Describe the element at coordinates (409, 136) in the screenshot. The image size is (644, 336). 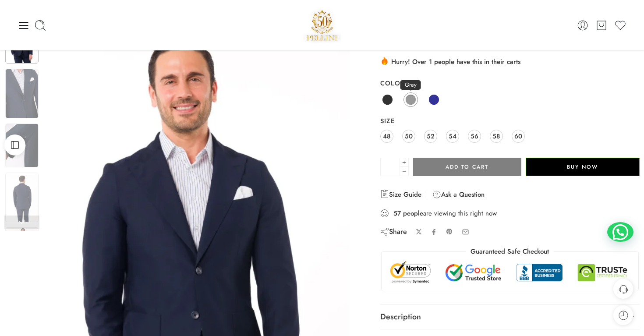
I see `a: 50` at that location.